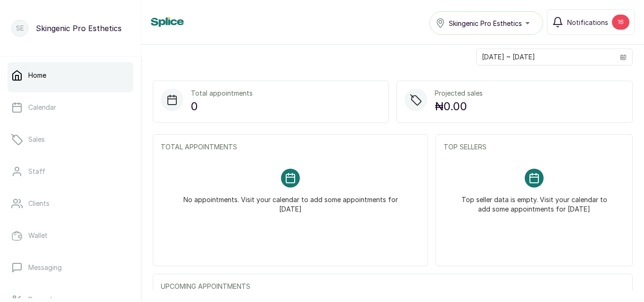 Image resolution: width=644 pixels, height=302 pixels. What do you see at coordinates (45, 267) in the screenshot?
I see `p: Messaging` at bounding box center [45, 267].